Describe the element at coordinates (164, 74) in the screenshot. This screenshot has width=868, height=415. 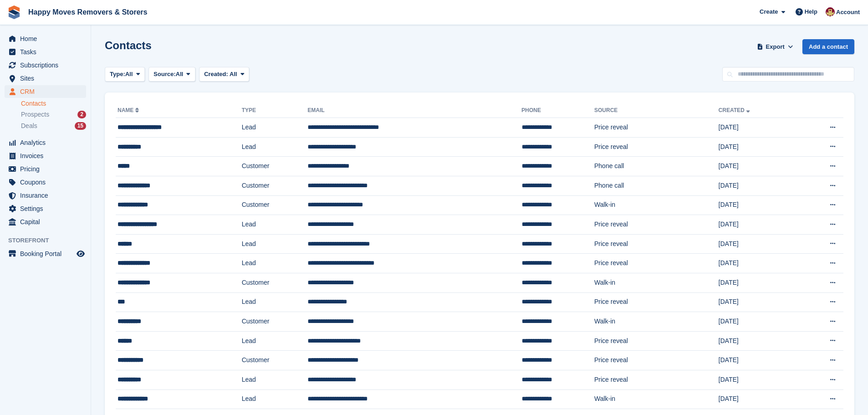
I see `span: Source:` at that location.